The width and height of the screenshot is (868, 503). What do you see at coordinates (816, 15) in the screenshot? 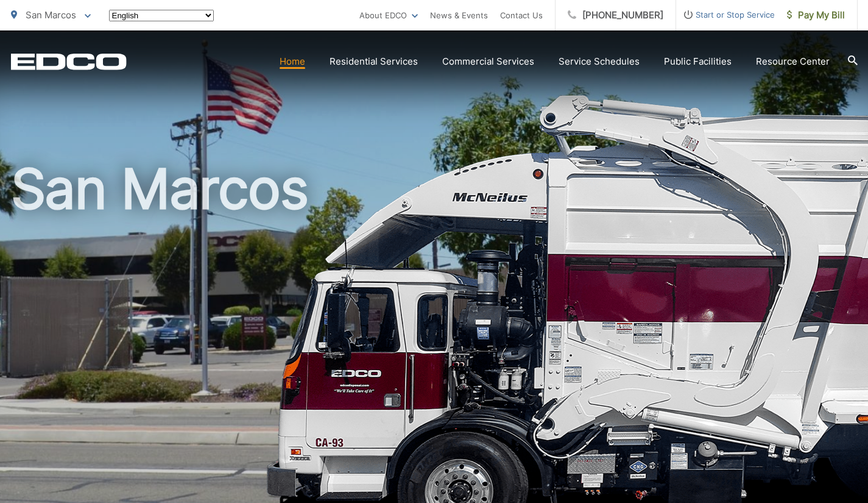
I see `span: Pay My Bill` at bounding box center [816, 15].